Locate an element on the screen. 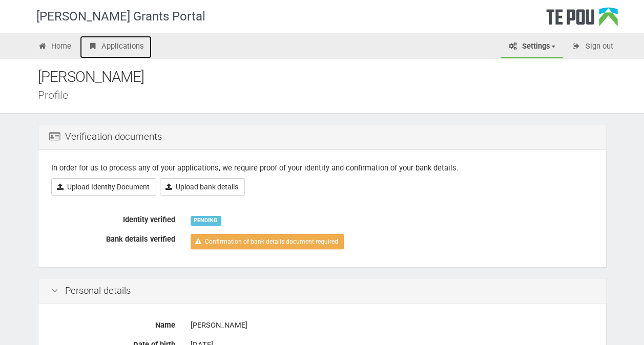  div: PENDING is located at coordinates (206, 221).